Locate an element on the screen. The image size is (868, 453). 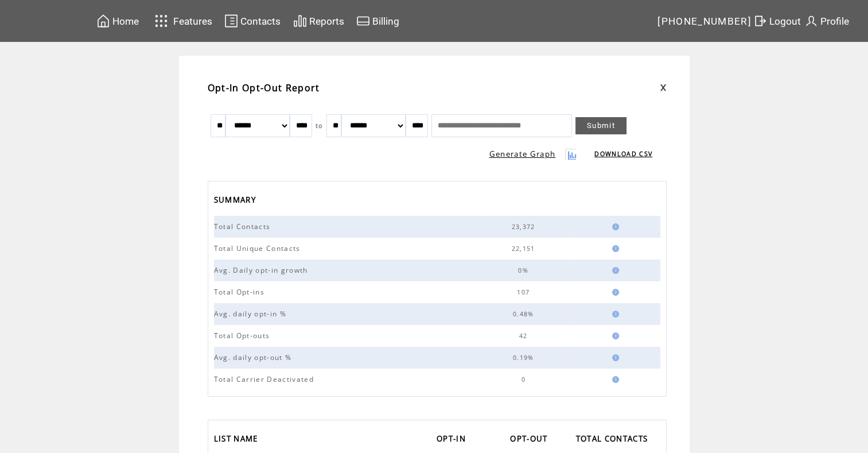
span: TOTAL CONTACTS is located at coordinates (613, 440).